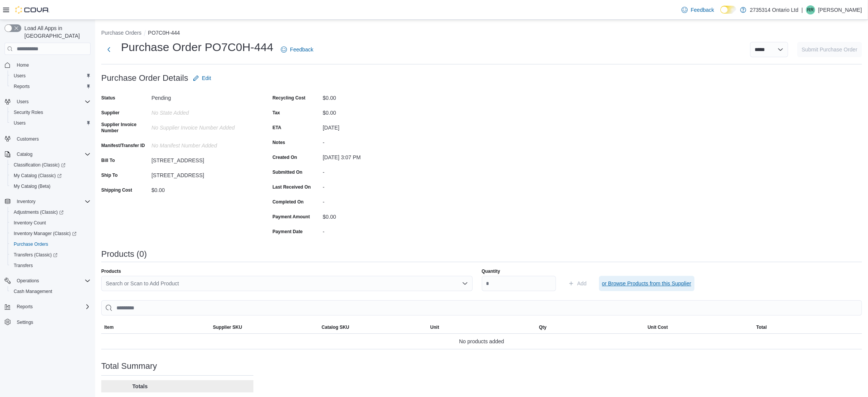 Image resolution: width=868 pixels, height=397 pixels. What do you see at coordinates (145, 78) in the screenshot?
I see `h3: Purchase Order Details` at bounding box center [145, 78].